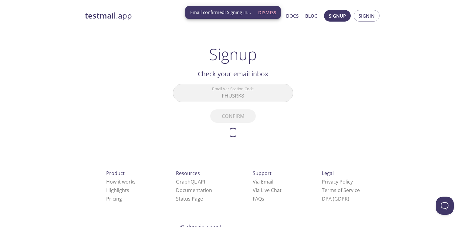  I want to click on a: FAQ, so click(258, 198).